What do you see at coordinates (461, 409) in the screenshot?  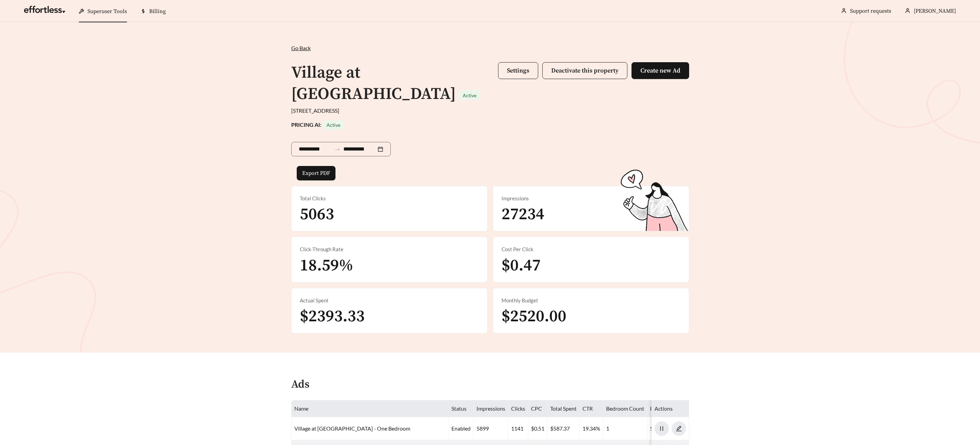 I see `th: Status` at bounding box center [461, 409].